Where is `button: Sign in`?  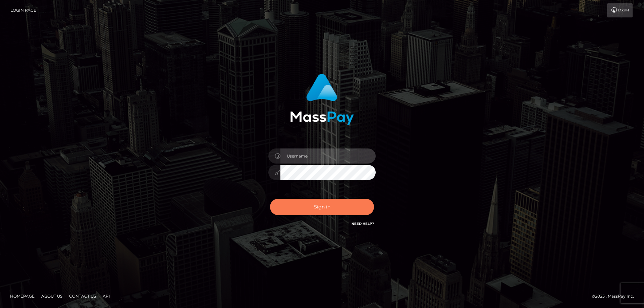
button: Sign in is located at coordinates (322, 207).